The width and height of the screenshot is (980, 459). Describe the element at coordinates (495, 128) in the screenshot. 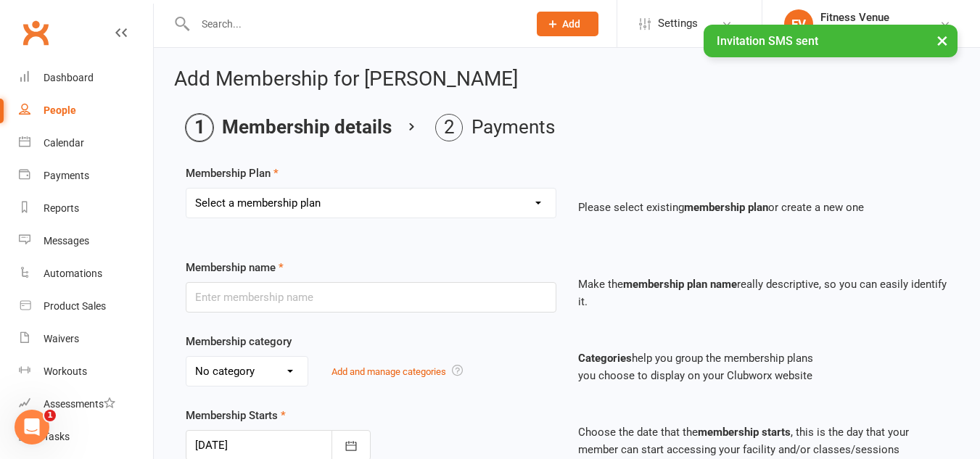

I see `li: Payments` at that location.